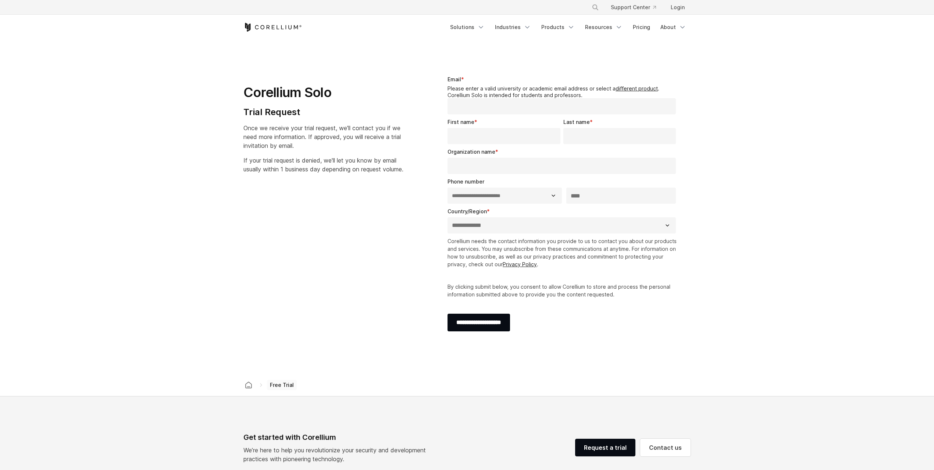 The image size is (934, 470). I want to click on span: Last name, so click(577, 122).